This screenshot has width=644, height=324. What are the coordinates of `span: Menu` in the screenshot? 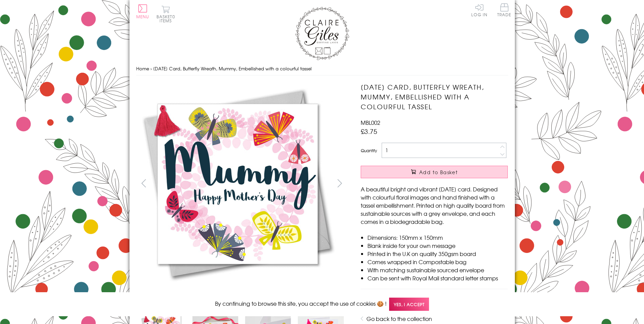 It's located at (143, 16).